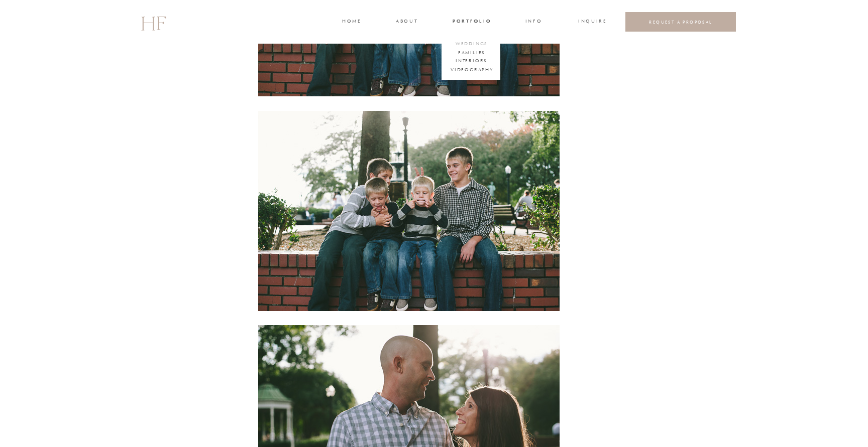 This screenshot has height=447, width=868. I want to click on a: WEDDINGS, so click(472, 45).